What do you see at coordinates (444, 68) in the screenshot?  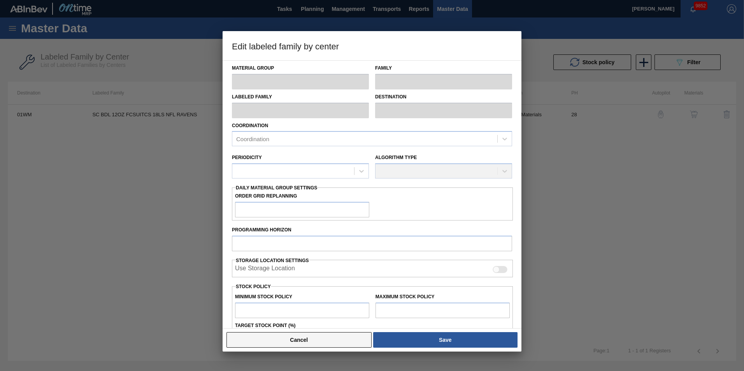 I see `label: Family` at bounding box center [444, 68].